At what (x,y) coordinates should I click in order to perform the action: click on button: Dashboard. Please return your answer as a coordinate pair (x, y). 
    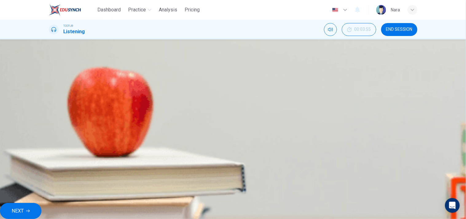
    Looking at the image, I should click on (109, 10).